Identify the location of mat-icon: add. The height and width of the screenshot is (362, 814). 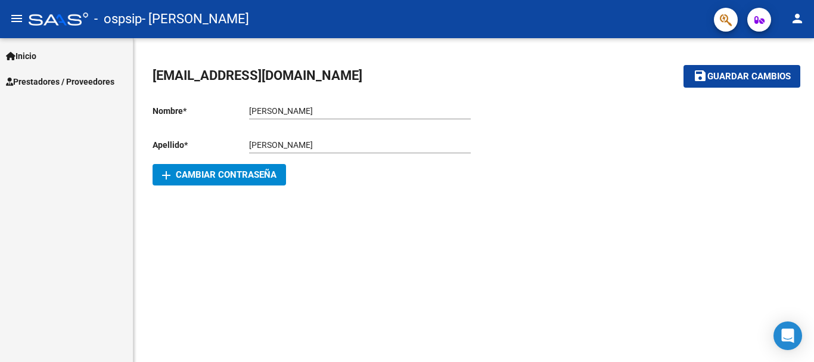
(166, 175).